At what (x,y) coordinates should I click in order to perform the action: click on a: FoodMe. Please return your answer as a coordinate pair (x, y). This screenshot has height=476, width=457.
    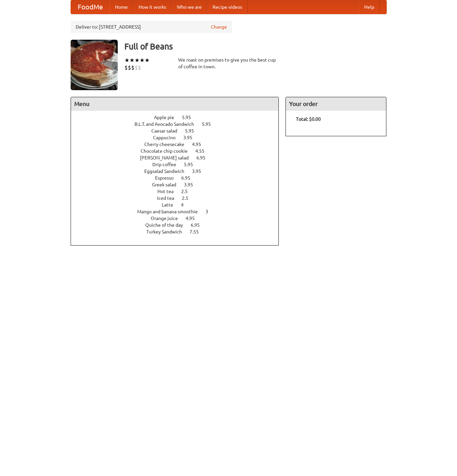
    Looking at the image, I should click on (90, 7).